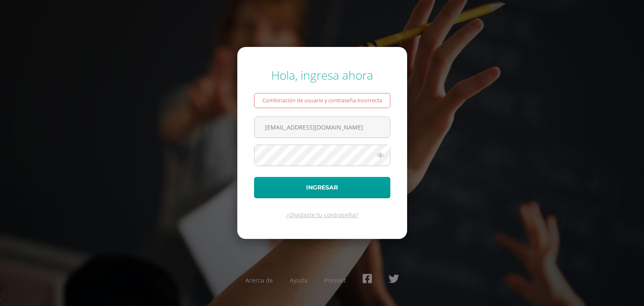 This screenshot has height=306, width=644. I want to click on button: Ingresar, so click(322, 188).